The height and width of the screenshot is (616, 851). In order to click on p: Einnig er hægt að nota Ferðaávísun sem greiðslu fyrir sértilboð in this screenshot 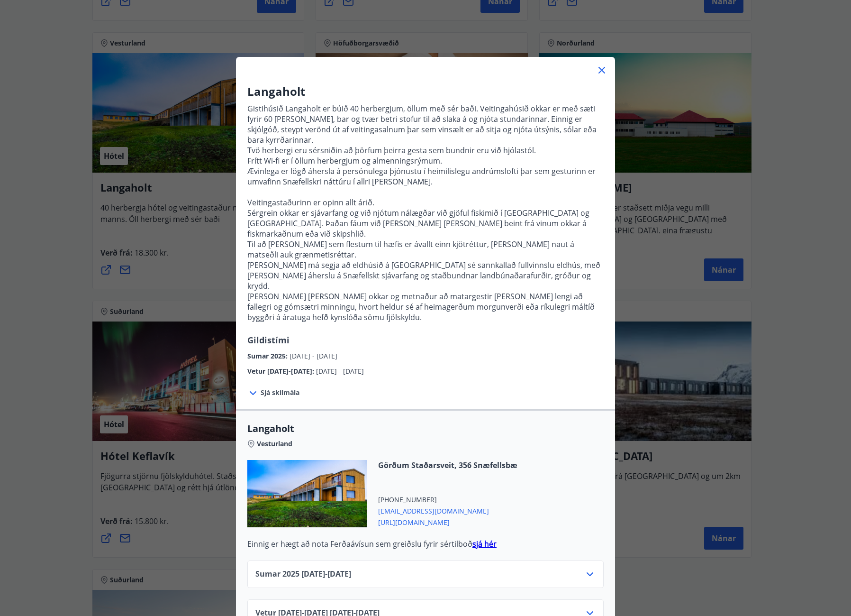, I will do `click(426, 543)`.